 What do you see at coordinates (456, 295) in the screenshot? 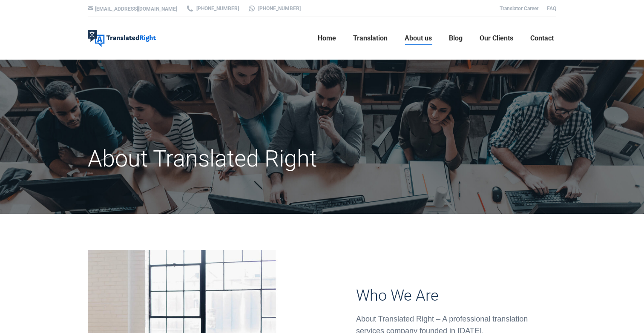
I see `h3: Who We Are` at bounding box center [456, 295].